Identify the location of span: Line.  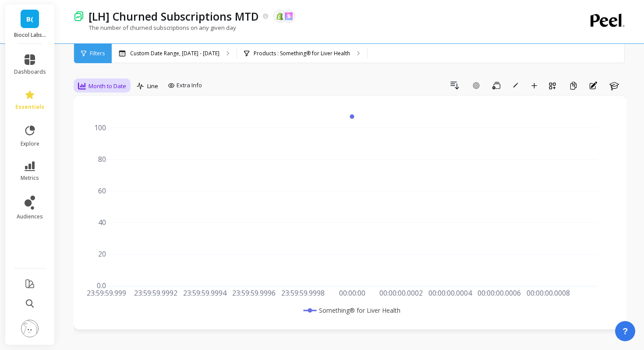
(152, 86).